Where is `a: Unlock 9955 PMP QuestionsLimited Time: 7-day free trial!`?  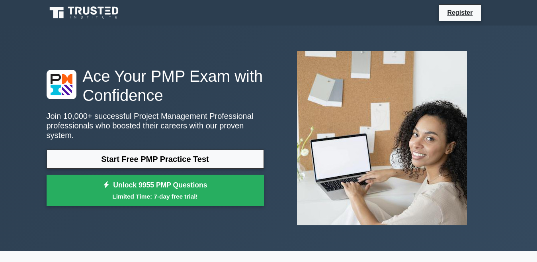
a: Unlock 9955 PMP QuestionsLimited Time: 7-day free trial! is located at coordinates (155, 190).